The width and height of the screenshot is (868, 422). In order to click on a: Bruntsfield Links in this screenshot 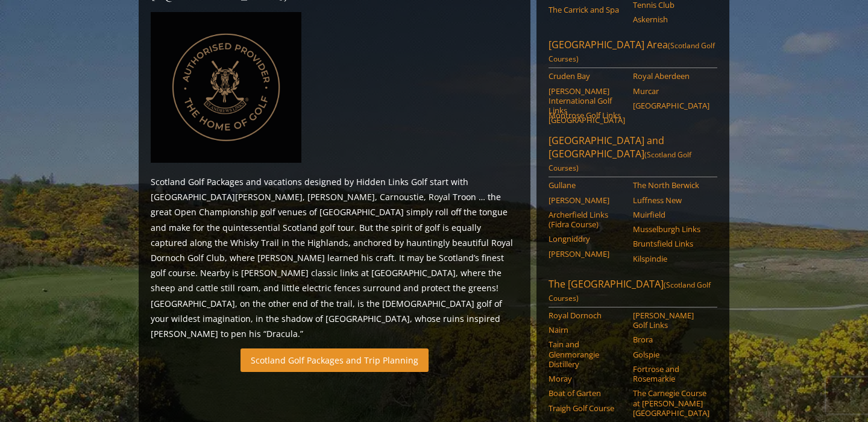, I will do `click(670, 243)`.